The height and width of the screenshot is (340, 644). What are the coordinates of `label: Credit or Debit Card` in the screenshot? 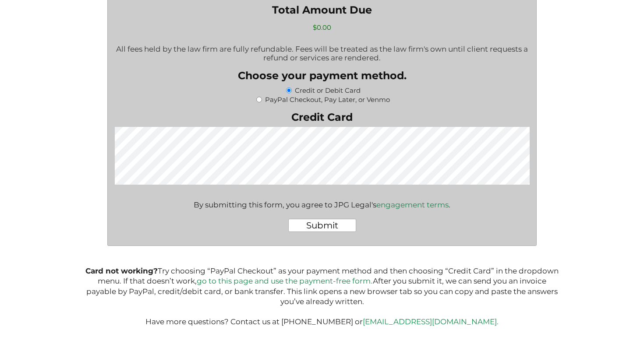 It's located at (328, 90).